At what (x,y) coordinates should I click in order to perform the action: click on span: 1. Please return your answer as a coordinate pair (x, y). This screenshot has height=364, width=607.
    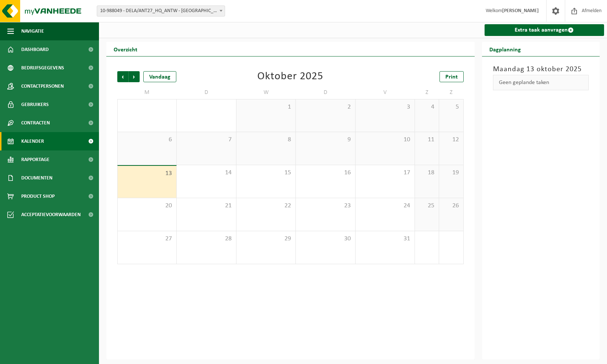
    Looking at the image, I should click on (266, 107).